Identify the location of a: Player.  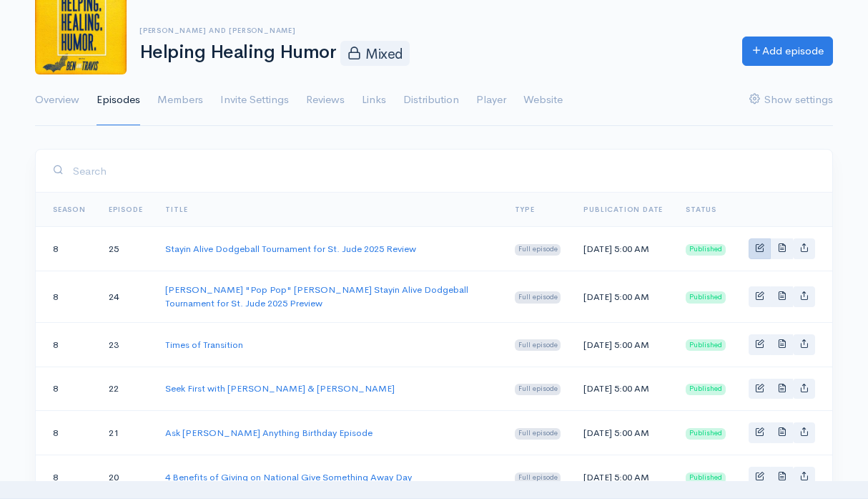
(491, 100).